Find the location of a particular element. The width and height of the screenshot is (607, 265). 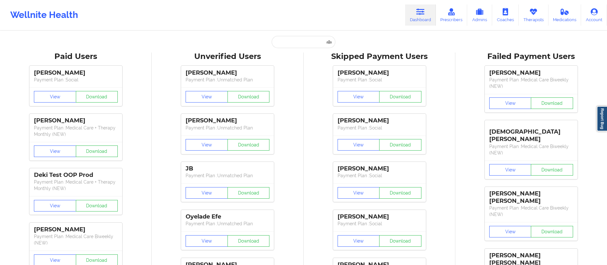

a: Therapists is located at coordinates (534, 15).